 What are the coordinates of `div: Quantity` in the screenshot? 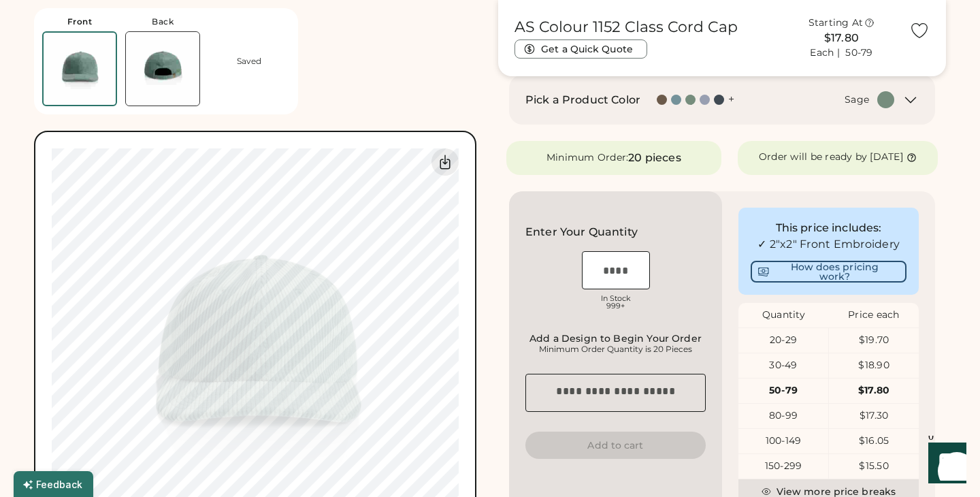 It's located at (783, 315).